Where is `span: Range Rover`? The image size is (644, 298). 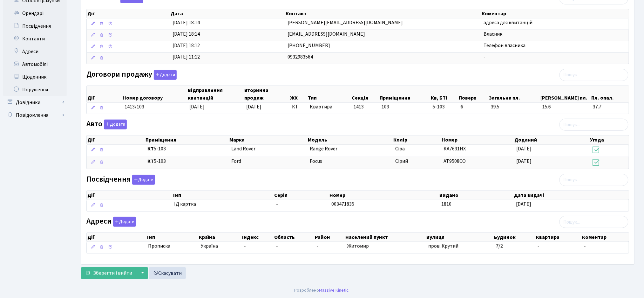
span: Range Rover is located at coordinates (323, 149).